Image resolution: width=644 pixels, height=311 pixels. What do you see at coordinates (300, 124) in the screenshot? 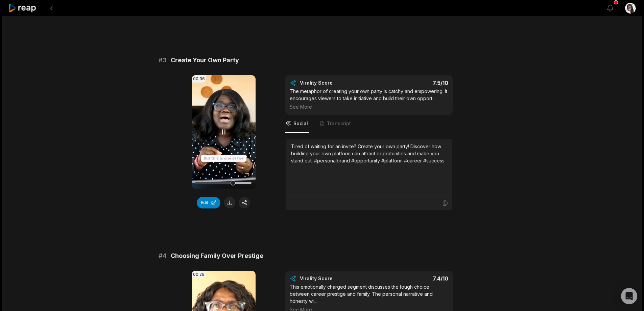
I see `span: Social` at bounding box center [300, 124].